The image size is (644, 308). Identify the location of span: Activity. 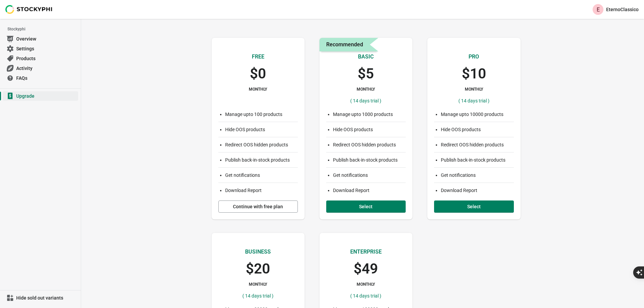
(46, 68).